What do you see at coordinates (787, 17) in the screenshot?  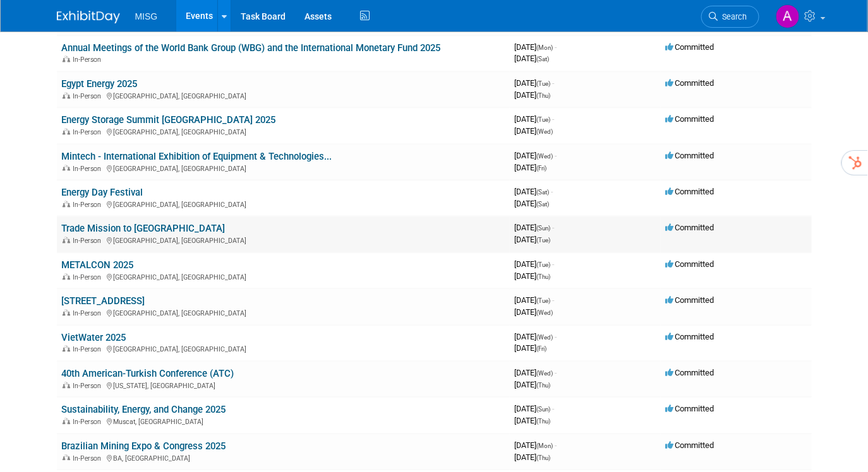 I see `img: Aleina Almeida` at bounding box center [787, 17].